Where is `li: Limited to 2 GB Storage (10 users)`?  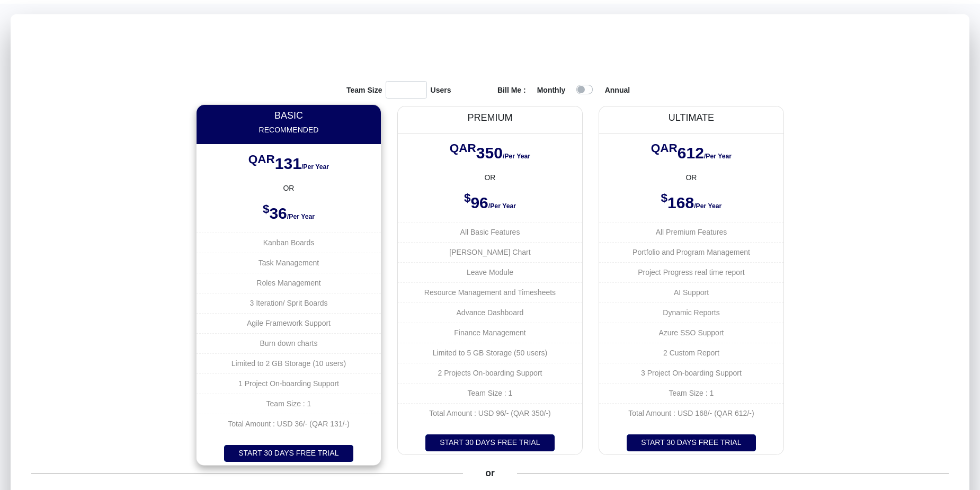
li: Limited to 2 GB Storage (10 users) is located at coordinates (289, 364).